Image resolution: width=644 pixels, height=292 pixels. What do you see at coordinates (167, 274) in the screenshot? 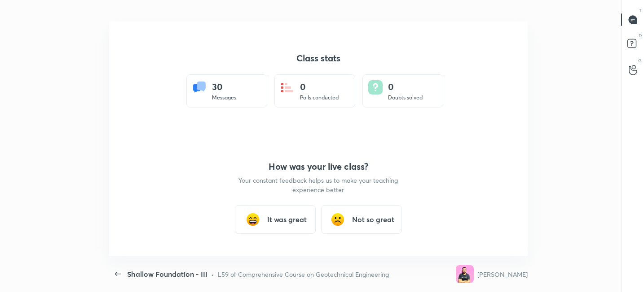
I see `div: Shallow Foundation - III` at bounding box center [167, 274].